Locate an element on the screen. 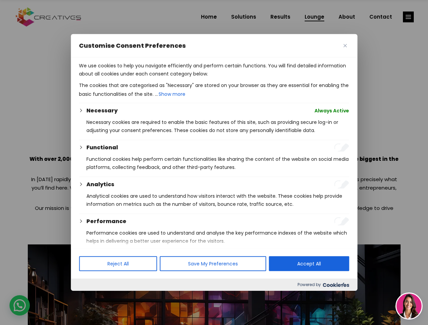 Image resolution: width=428 pixels, height=325 pixels. img: Close is located at coordinates (345, 46).